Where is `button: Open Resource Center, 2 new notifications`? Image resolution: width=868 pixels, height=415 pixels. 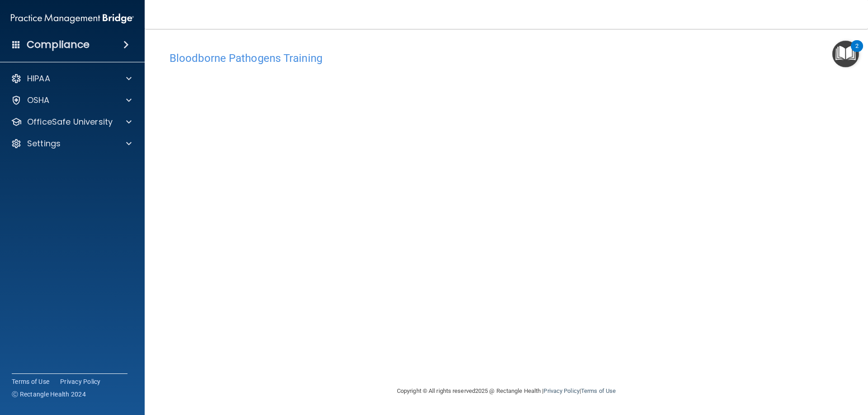
button: Open Resource Center, 2 new notifications is located at coordinates (846, 54).